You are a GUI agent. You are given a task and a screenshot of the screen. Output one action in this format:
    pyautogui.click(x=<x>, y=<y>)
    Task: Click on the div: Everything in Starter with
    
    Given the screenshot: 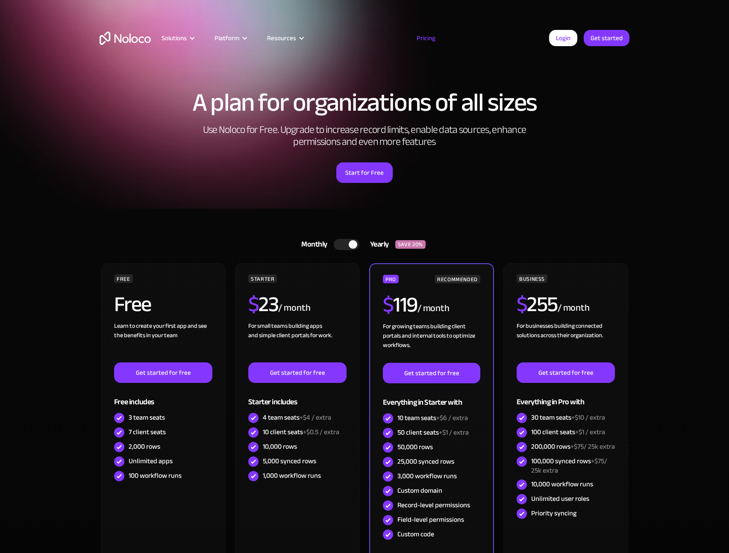 What is the action you would take?
    pyautogui.click(x=431, y=397)
    